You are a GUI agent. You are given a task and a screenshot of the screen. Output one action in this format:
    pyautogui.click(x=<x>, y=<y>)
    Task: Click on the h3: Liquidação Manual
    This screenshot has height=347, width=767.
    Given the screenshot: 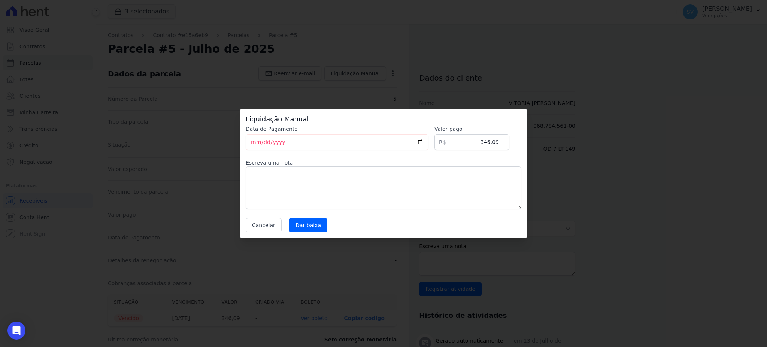 What is the action you would take?
    pyautogui.click(x=383, y=119)
    